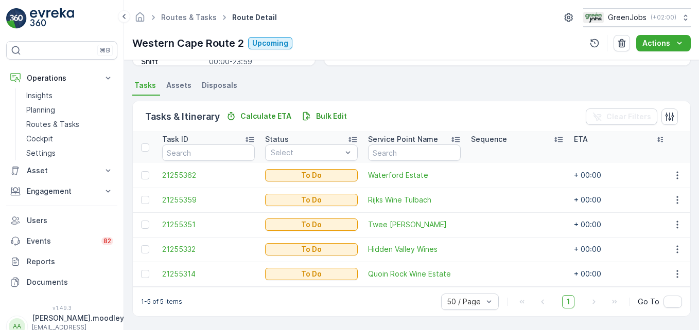  Describe the element at coordinates (208, 250) in the screenshot. I see `a: 21255332` at that location.